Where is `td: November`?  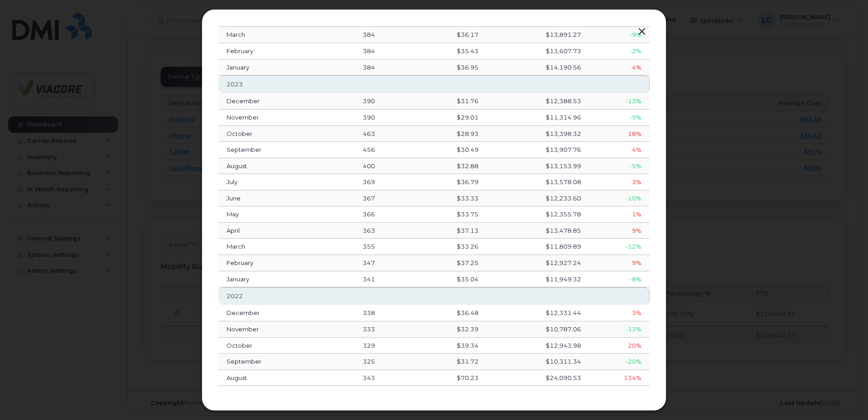 td: November is located at coordinates (264, 329).